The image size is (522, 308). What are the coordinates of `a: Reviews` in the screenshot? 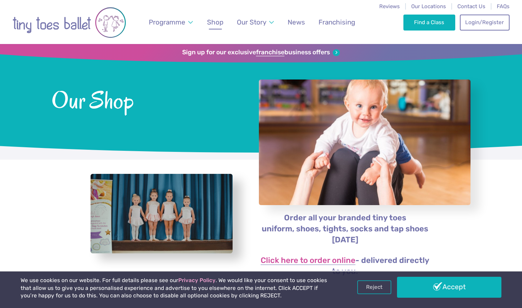 It's located at (390, 6).